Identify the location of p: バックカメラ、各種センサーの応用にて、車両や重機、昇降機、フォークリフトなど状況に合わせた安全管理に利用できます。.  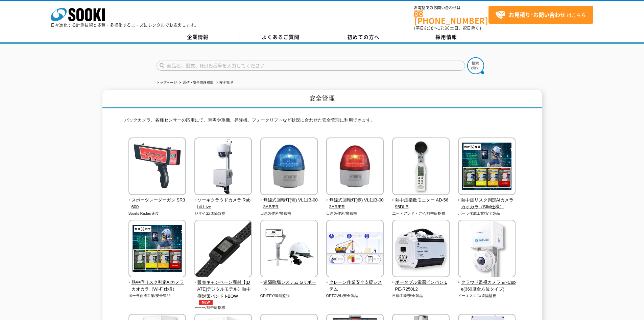
(322, 122).